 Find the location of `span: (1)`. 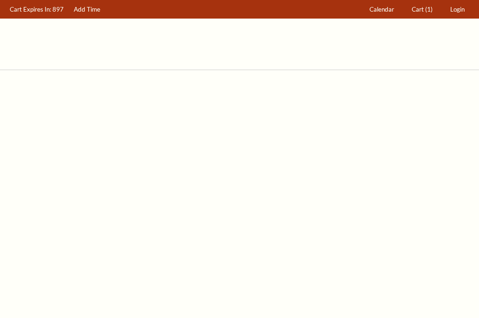

span: (1) is located at coordinates (429, 9).